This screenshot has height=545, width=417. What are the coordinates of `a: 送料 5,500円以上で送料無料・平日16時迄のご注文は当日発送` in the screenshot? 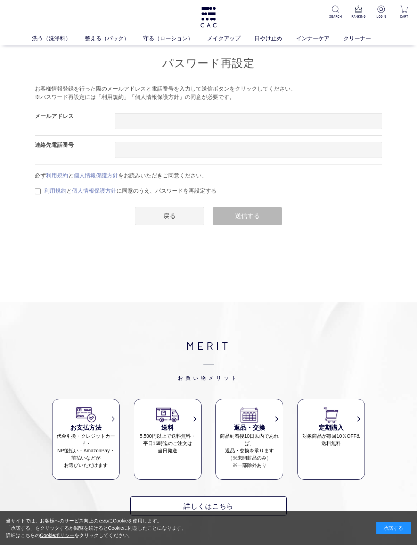 It's located at (167, 430).